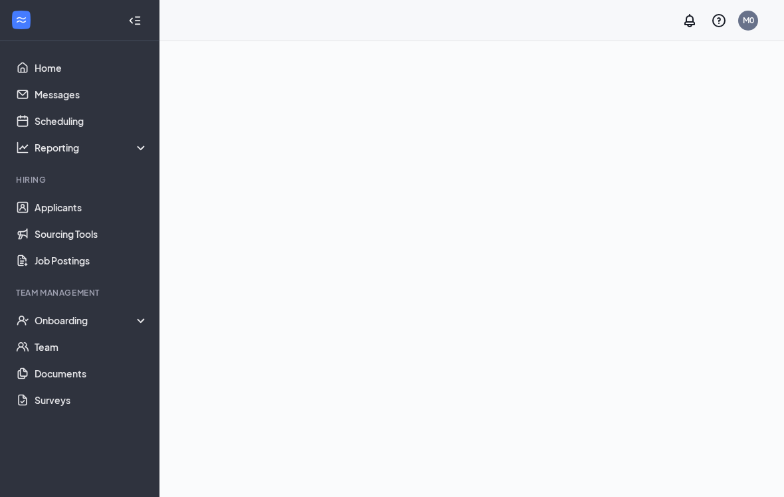 Image resolution: width=784 pixels, height=497 pixels. Describe the element at coordinates (23, 320) in the screenshot. I see `svg: UserCheck` at that location.